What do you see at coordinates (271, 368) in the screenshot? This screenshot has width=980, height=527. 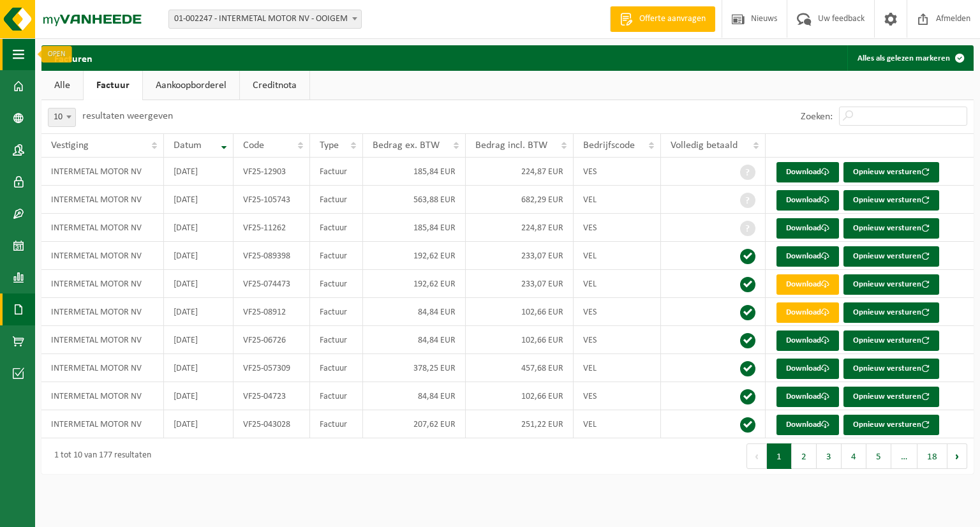 I see `td: VF25-057309` at bounding box center [271, 368].